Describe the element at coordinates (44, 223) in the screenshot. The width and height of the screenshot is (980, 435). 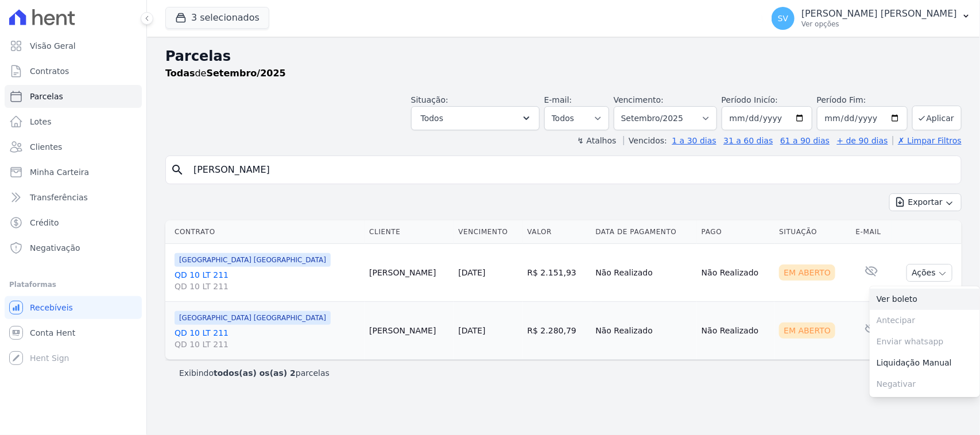
I see `span: Crédito` at that location.